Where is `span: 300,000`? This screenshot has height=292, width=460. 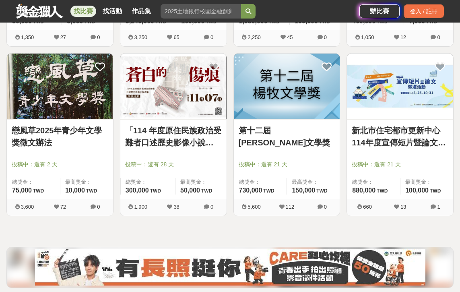
span: 300,000 is located at coordinates (137, 190).